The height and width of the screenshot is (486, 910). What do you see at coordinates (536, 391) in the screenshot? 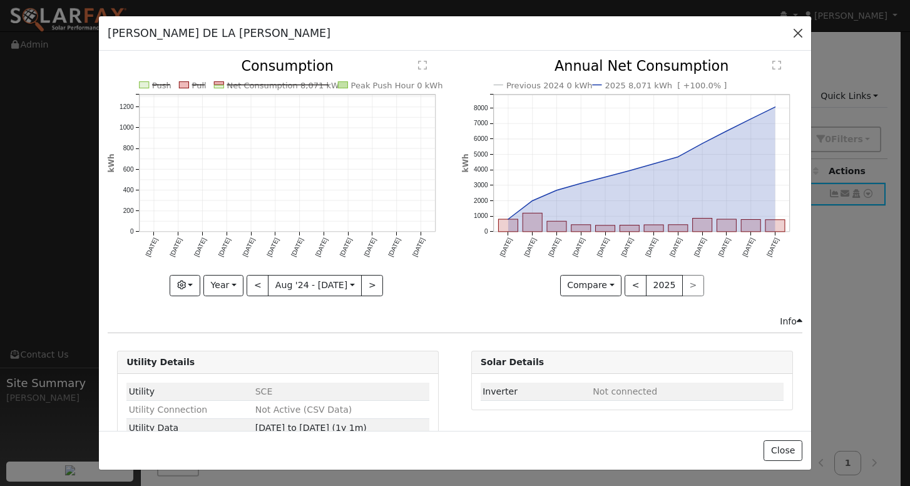
I see `td: Inverter` at bounding box center [536, 391].